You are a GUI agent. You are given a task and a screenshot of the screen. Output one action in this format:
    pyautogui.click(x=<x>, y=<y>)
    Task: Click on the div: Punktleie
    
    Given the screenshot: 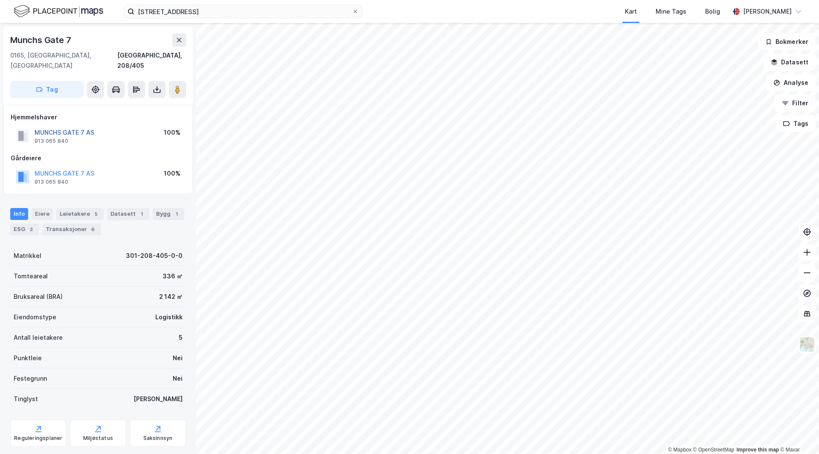 What is the action you would take?
    pyautogui.click(x=28, y=358)
    